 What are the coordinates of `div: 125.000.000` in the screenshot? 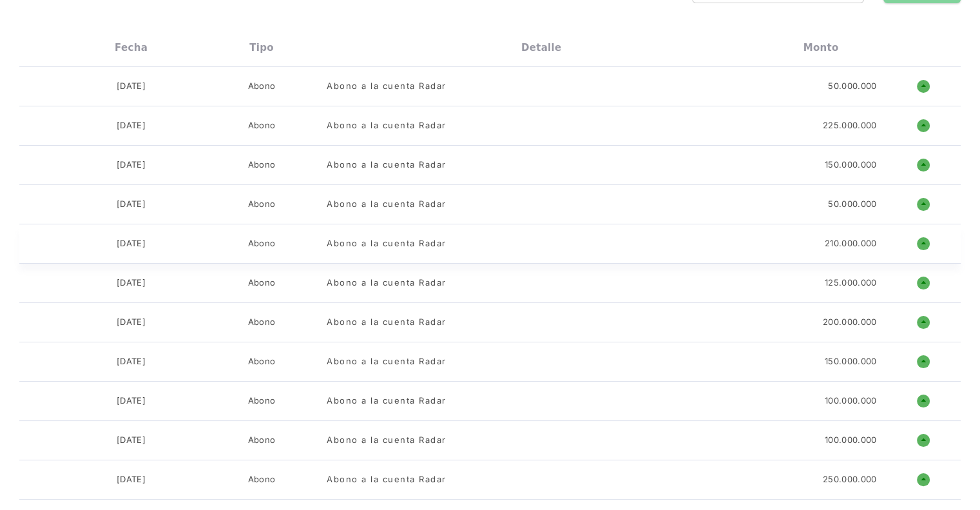 It's located at (851, 283).